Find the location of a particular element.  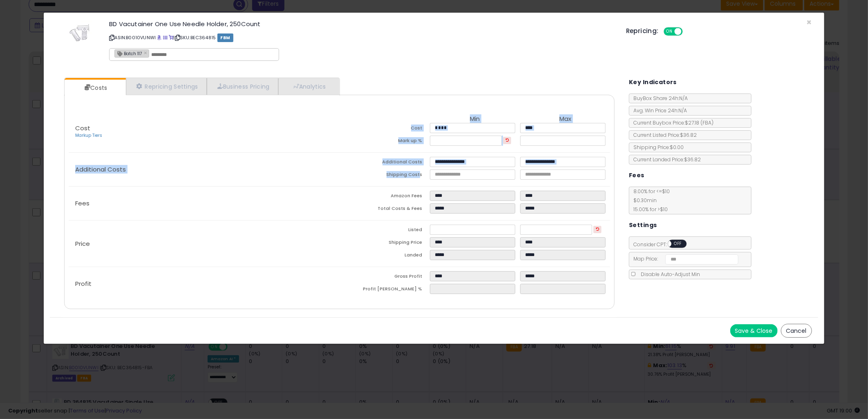

td: Total Costs & Fees is located at coordinates (385, 209).